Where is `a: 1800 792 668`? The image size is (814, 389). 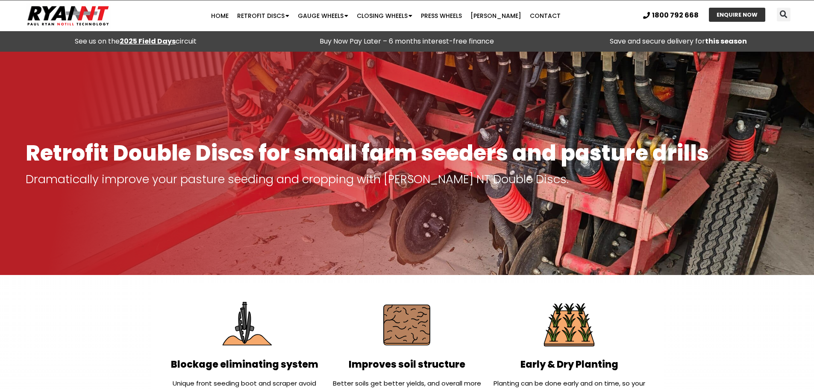 a: 1800 792 668 is located at coordinates (671, 15).